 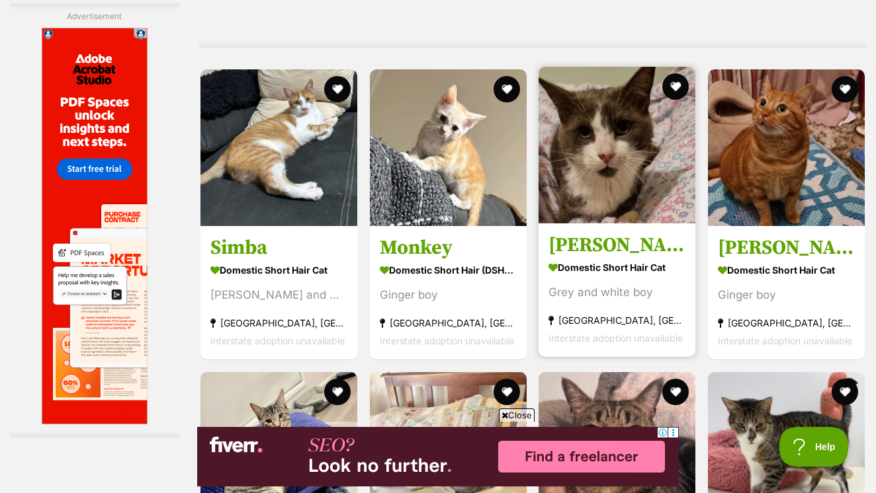 I want to click on h3: Monkey, so click(x=448, y=248).